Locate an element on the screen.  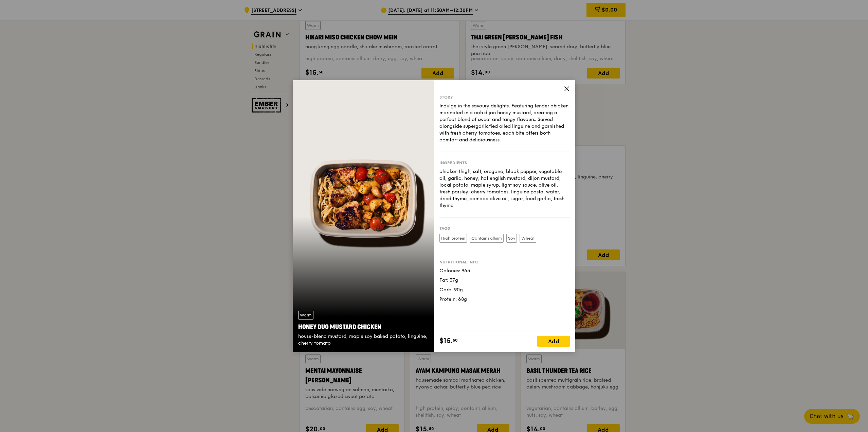
div: Protein: 68g is located at coordinates (504, 299).